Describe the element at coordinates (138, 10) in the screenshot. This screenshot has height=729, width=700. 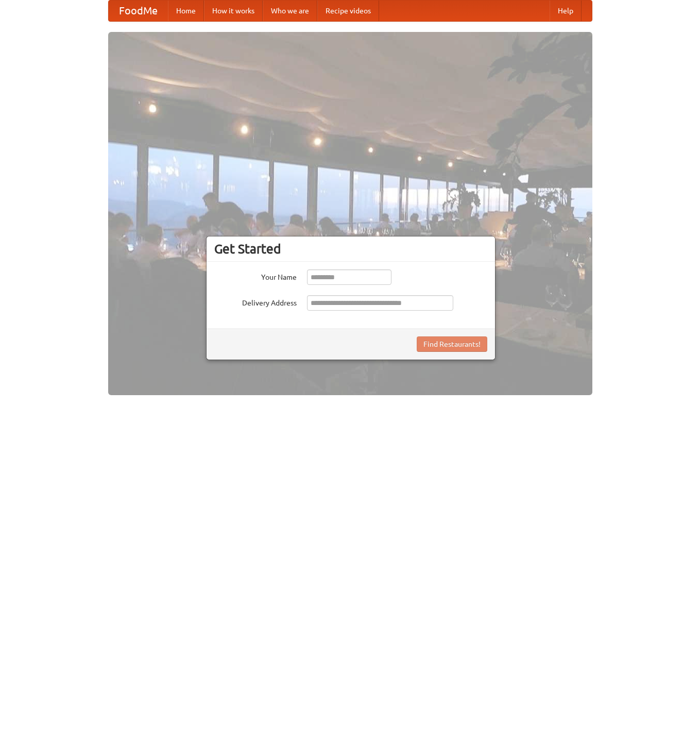
I see `a: FoodMe` at that location.